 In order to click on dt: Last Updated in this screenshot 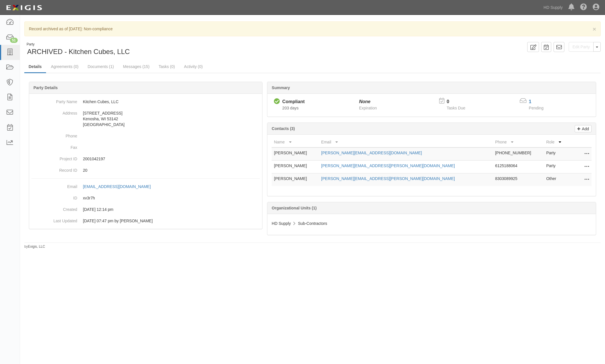, I will do `click(54, 219)`.